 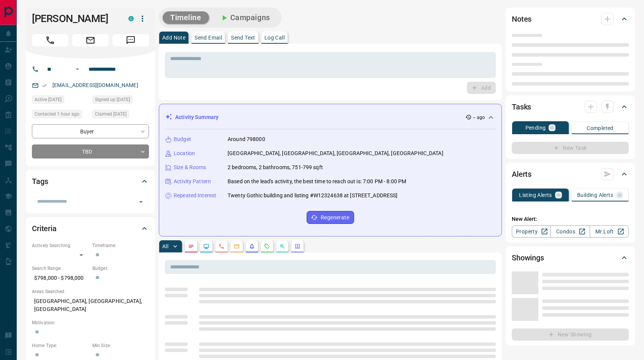 What do you see at coordinates (330, 217) in the screenshot?
I see `button: Regenerate` at bounding box center [330, 217].